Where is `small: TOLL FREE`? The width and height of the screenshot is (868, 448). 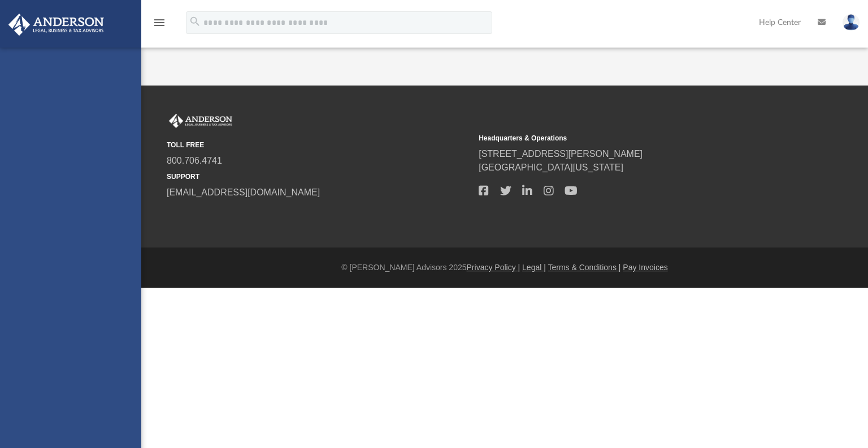 small: TOLL FREE is located at coordinates (319, 145).